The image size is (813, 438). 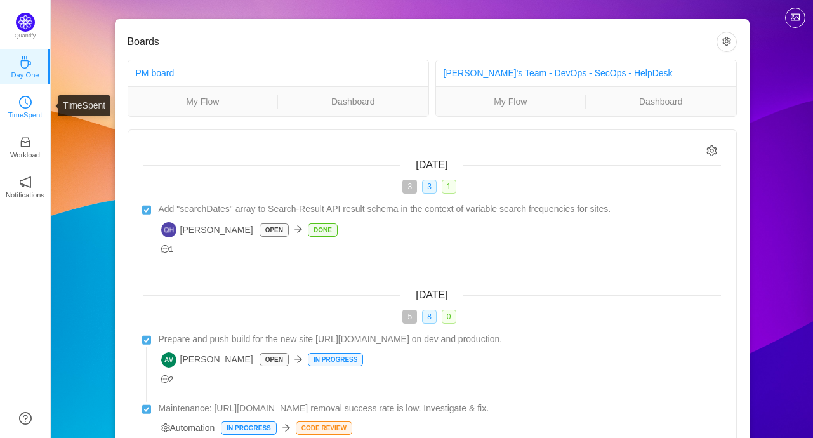 What do you see at coordinates (25, 75) in the screenshot?
I see `p: Day One` at bounding box center [25, 75].